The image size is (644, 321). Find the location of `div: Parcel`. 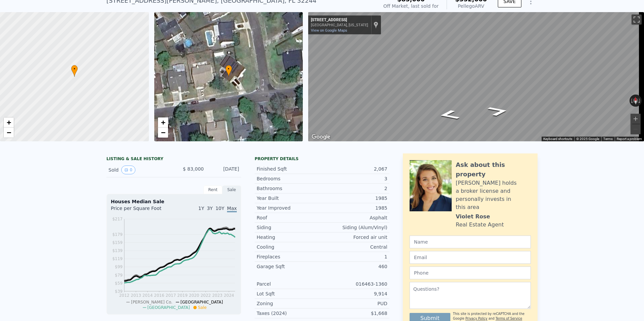

div: Parcel is located at coordinates (290, 284).